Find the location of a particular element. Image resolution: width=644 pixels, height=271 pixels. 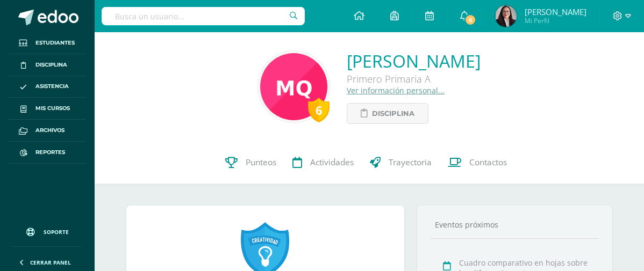

a: Contactos is located at coordinates (477, 163).